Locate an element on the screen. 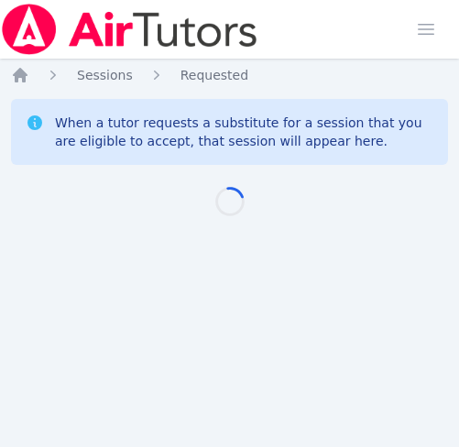  a: Requested is located at coordinates (214, 75).